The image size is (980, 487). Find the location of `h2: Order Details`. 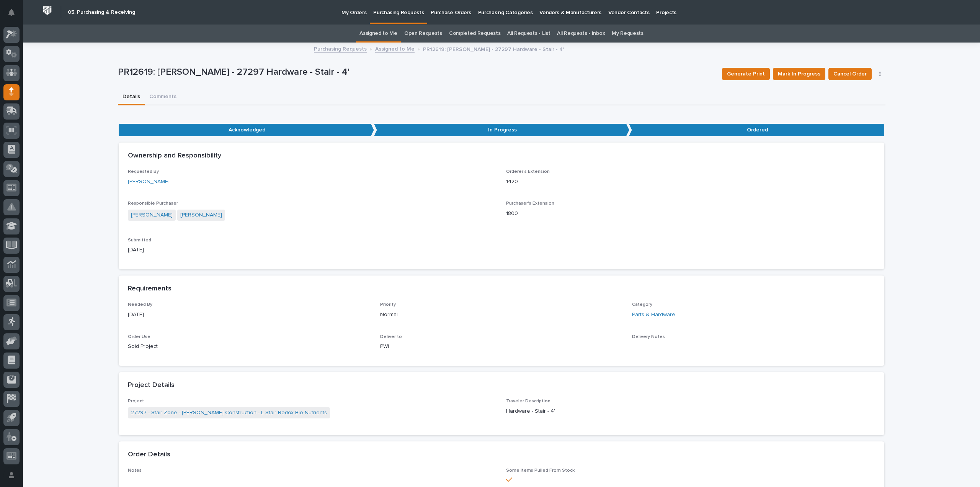

h2: Order Details is located at coordinates (149, 455).